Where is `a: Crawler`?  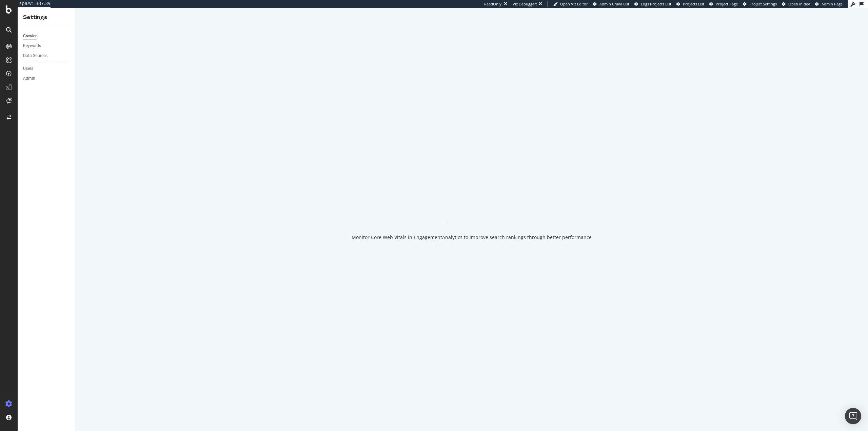
a: Crawler is located at coordinates (47, 36).